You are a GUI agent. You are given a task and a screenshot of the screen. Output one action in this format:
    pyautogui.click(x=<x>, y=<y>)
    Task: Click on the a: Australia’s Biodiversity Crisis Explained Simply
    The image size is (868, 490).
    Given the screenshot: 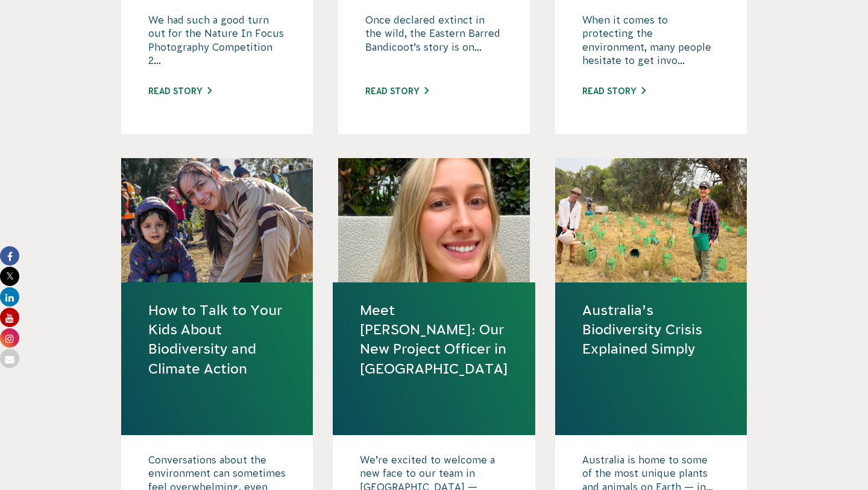 What is the action you would take?
    pyautogui.click(x=651, y=330)
    